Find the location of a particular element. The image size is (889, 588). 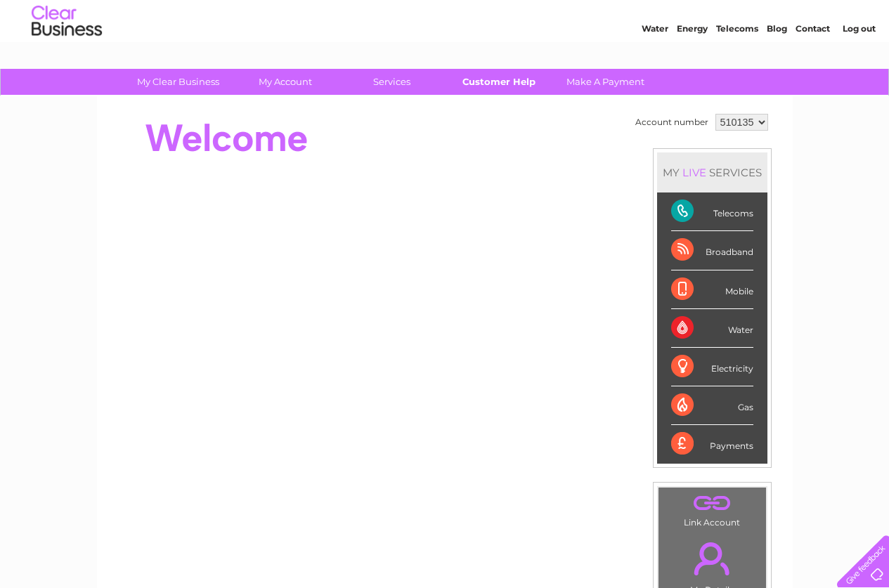

a: Log out is located at coordinates (859, 65).